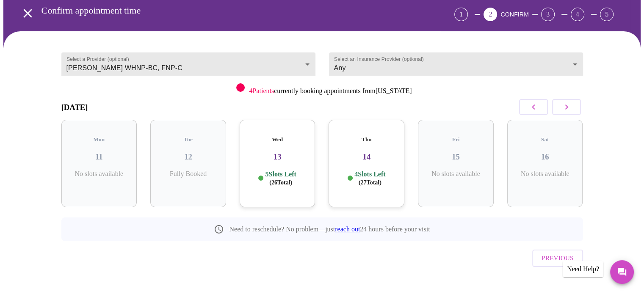 The width and height of the screenshot is (644, 294). What do you see at coordinates (583, 269) in the screenshot?
I see `div: Need Help?` at bounding box center [583, 269].